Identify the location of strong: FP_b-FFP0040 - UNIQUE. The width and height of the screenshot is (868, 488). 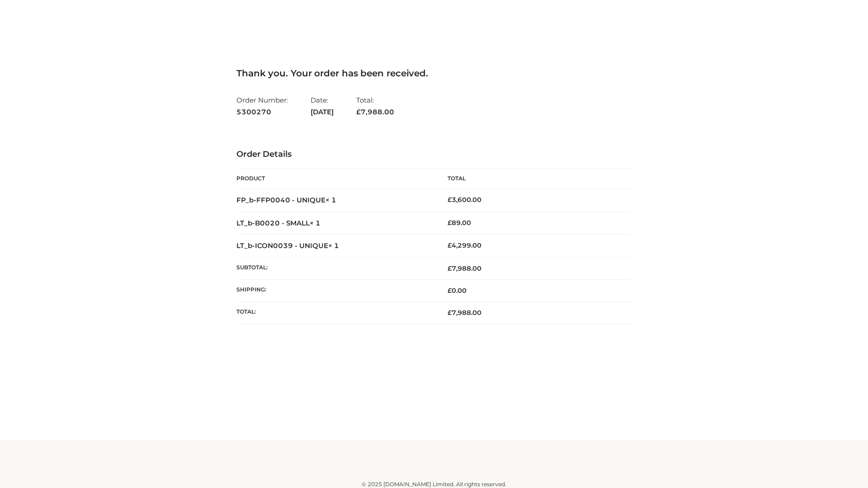
(287, 200).